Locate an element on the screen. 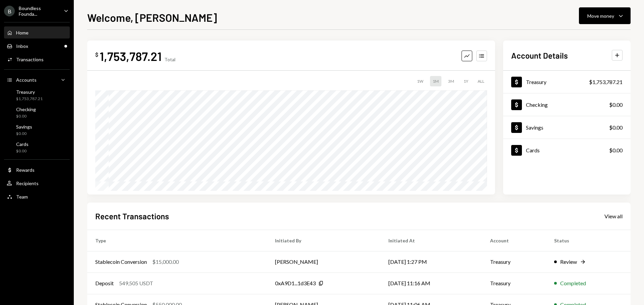 The image size is (644, 305). a: Recipients is located at coordinates (37, 183).